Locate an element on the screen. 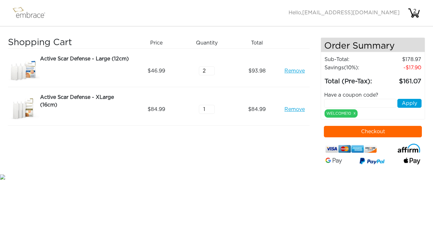  h4: Order Summary is located at coordinates (372, 45).